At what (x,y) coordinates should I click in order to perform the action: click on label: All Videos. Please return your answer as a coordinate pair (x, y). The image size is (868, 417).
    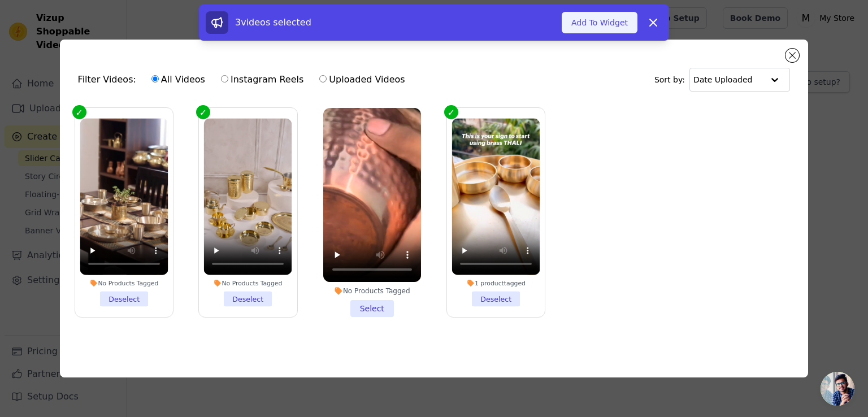
    Looking at the image, I should click on (178, 80).